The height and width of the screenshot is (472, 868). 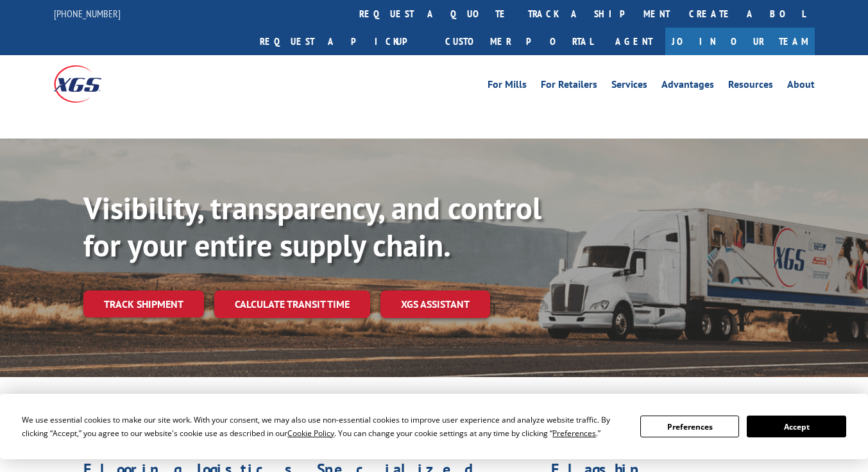 I want to click on a: Calculate transit time, so click(x=292, y=304).